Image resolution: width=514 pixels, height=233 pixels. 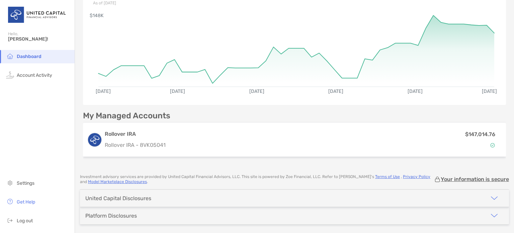 What do you see at coordinates (10, 75) in the screenshot?
I see `img: activity icon` at bounding box center [10, 75].